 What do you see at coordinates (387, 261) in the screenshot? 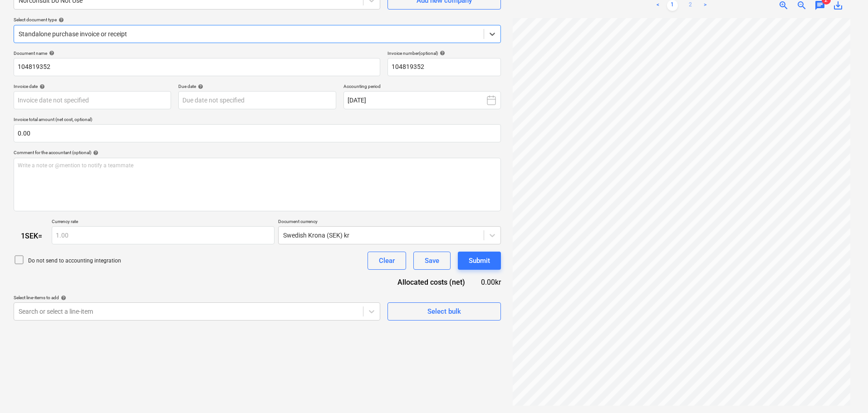
I see `button: Clear` at bounding box center [387, 261].